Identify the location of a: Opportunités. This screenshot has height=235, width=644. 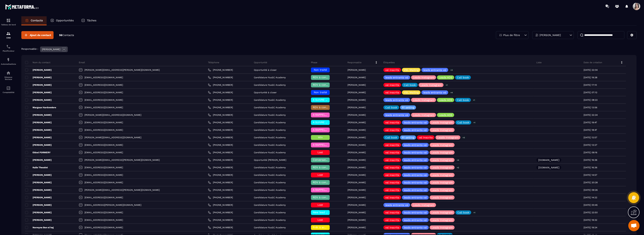
(62, 21).